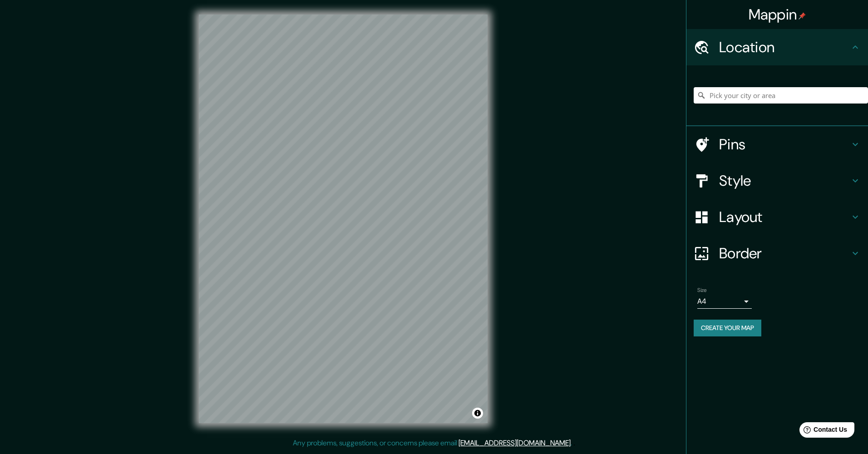 The width and height of the screenshot is (868, 454). I want to click on canvas: Map, so click(343, 219).